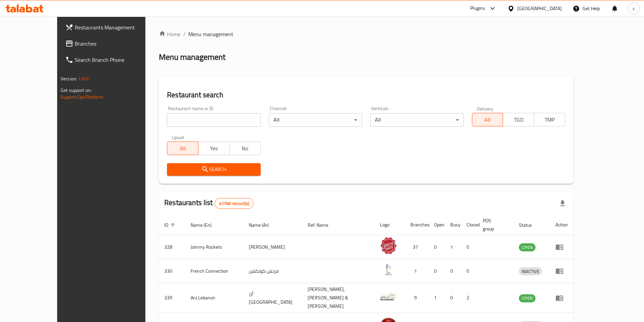  I want to click on span: Status, so click(530, 225).